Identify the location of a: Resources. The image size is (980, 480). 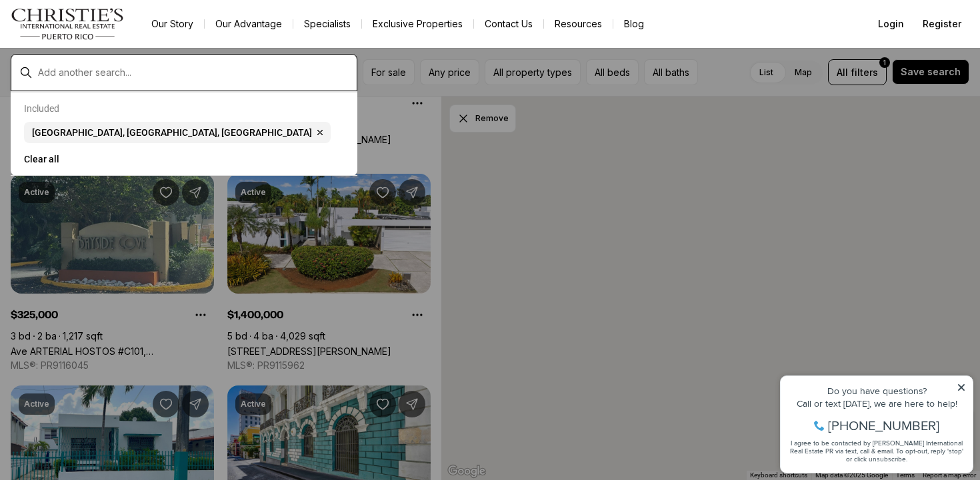
(578, 24).